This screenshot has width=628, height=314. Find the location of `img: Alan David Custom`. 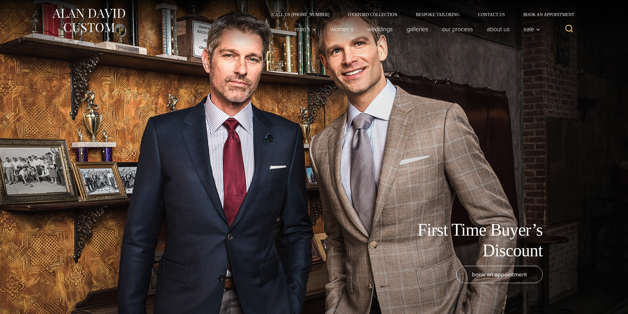

img: Alan David Custom is located at coordinates (89, 20).